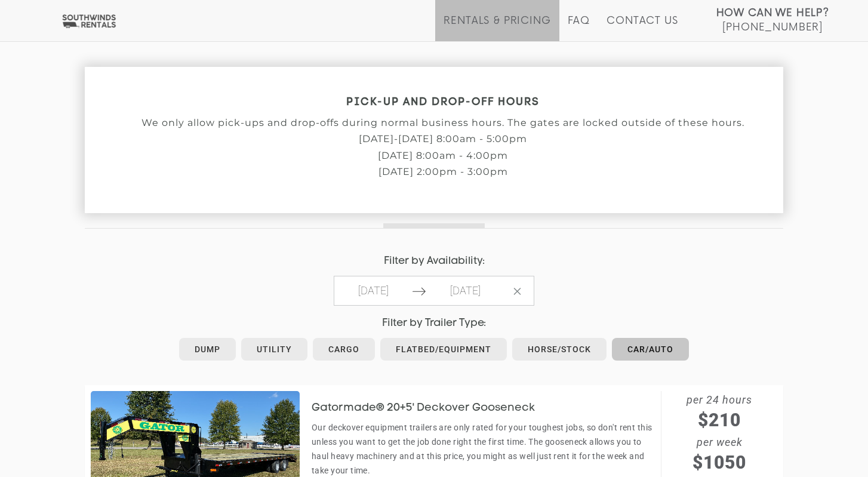 This screenshot has height=477, width=868. Describe the element at coordinates (772, 13) in the screenshot. I see `strong: How Can We Help?` at that location.